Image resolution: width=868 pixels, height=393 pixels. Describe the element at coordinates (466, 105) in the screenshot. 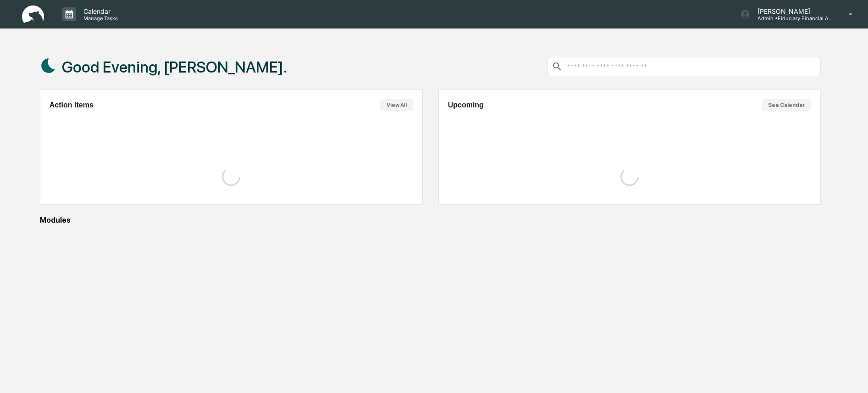

I see `h2: Upcoming` at that location.